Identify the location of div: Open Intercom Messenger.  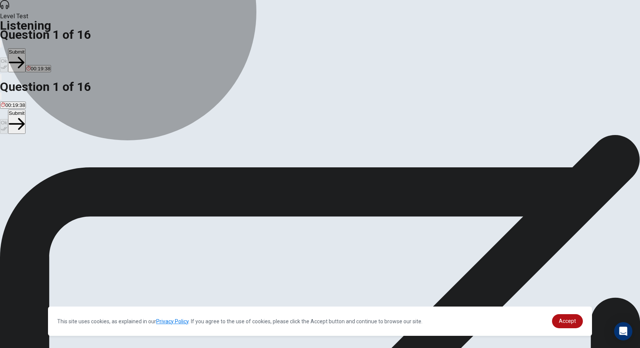
(623, 332).